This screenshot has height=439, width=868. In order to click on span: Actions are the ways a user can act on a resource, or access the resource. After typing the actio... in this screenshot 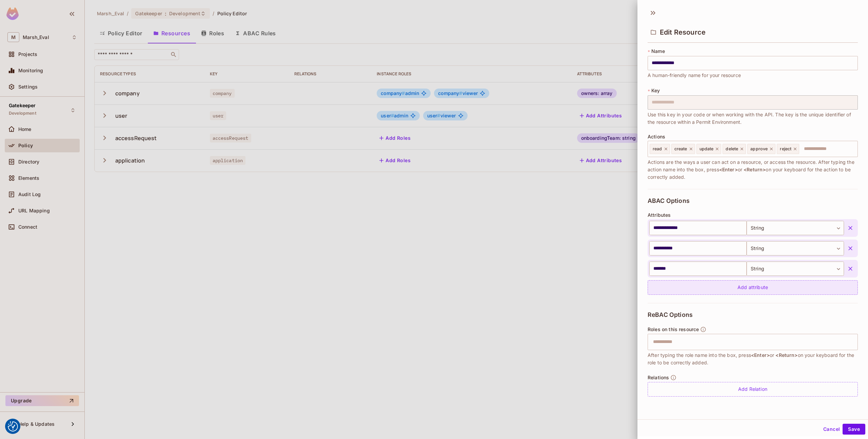, I will do `click(752, 169)`.